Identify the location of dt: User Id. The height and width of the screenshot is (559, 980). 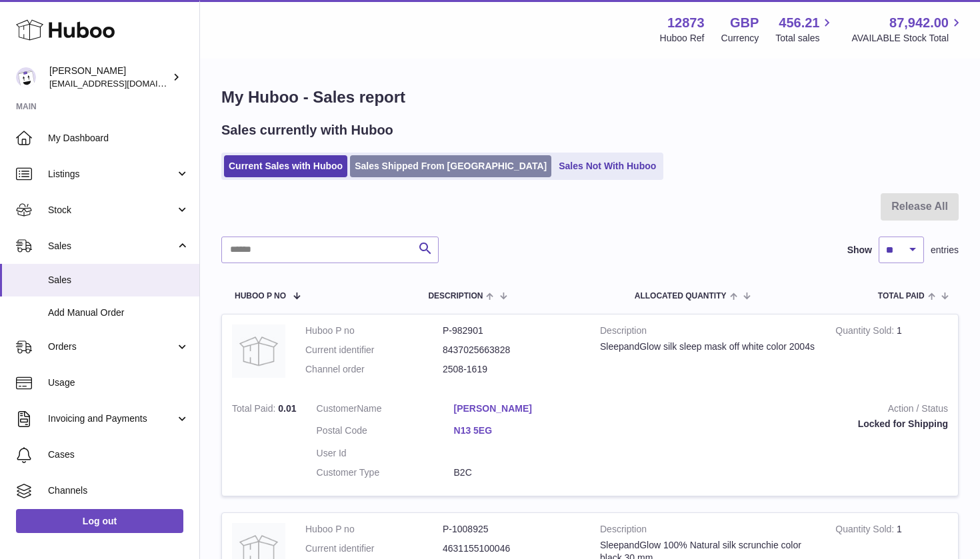
(385, 453).